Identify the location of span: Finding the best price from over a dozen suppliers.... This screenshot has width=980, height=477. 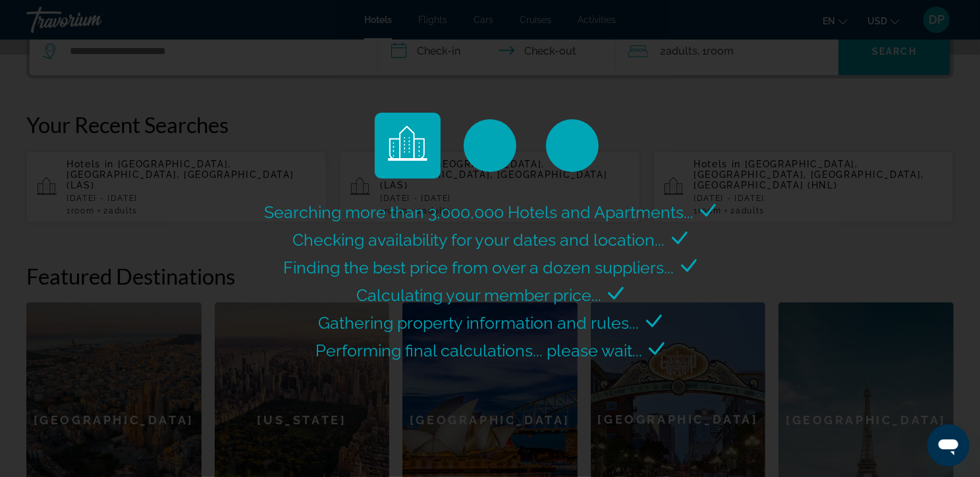
(479, 268).